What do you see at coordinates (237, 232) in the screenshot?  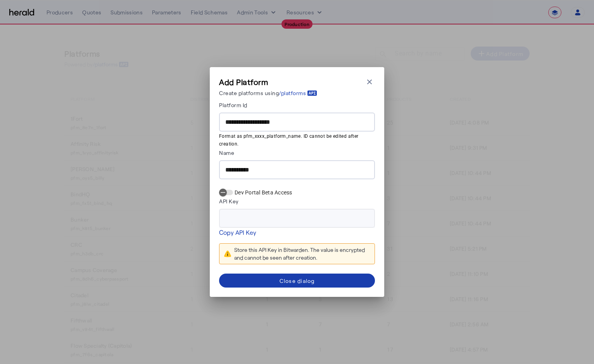 I see `a: Copy API Key` at bounding box center [237, 232].